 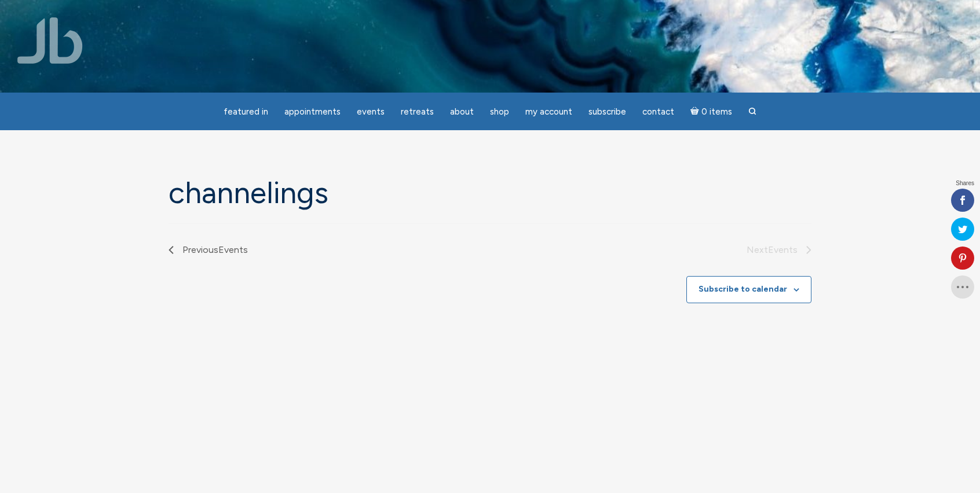 What do you see at coordinates (607, 112) in the screenshot?
I see `span: Subscribe` at bounding box center [607, 112].